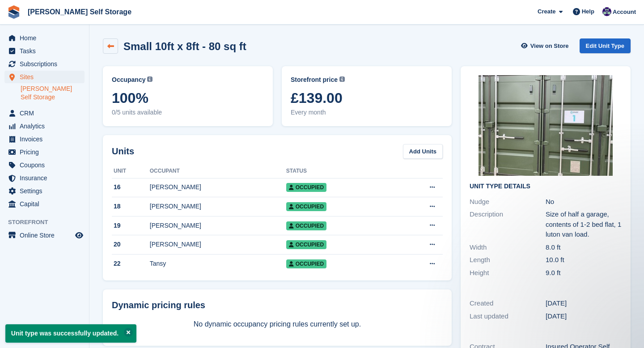 This screenshot has width=644, height=348. I want to click on span: Pricing, so click(46, 152).